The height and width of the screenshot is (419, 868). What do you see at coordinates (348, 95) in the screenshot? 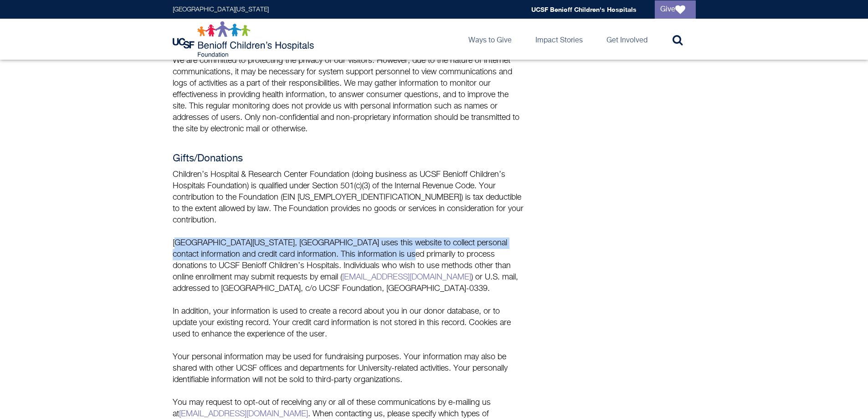
I see `p: We are committed to protecting the privacy of our visitors. However, due to the nature of Interne...` at bounding box center [348, 95].